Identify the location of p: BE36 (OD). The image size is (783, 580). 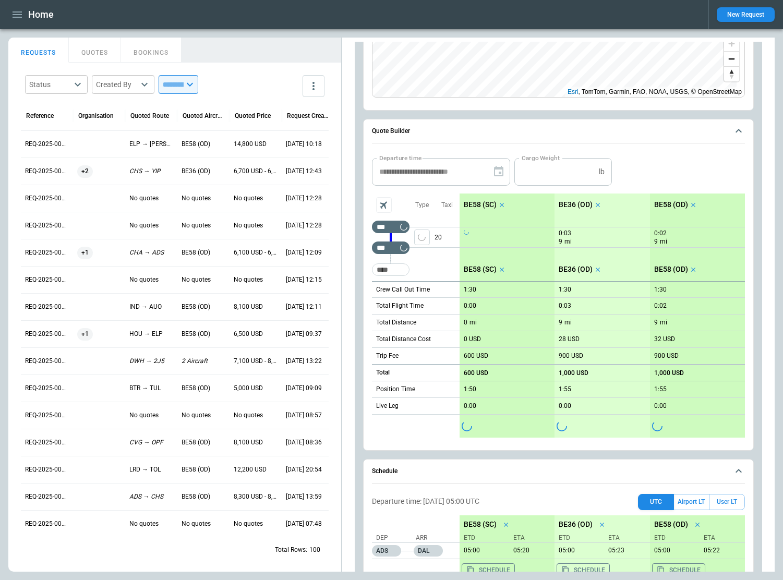
(575, 269).